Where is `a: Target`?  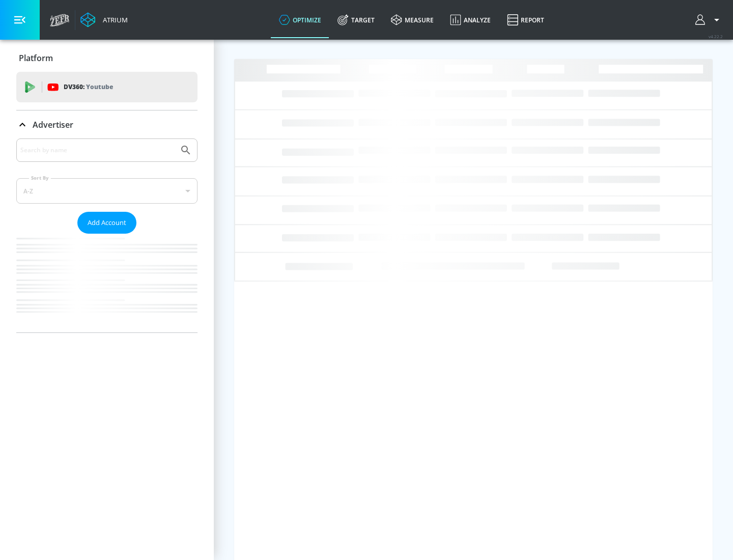
a: Target is located at coordinates (356, 20).